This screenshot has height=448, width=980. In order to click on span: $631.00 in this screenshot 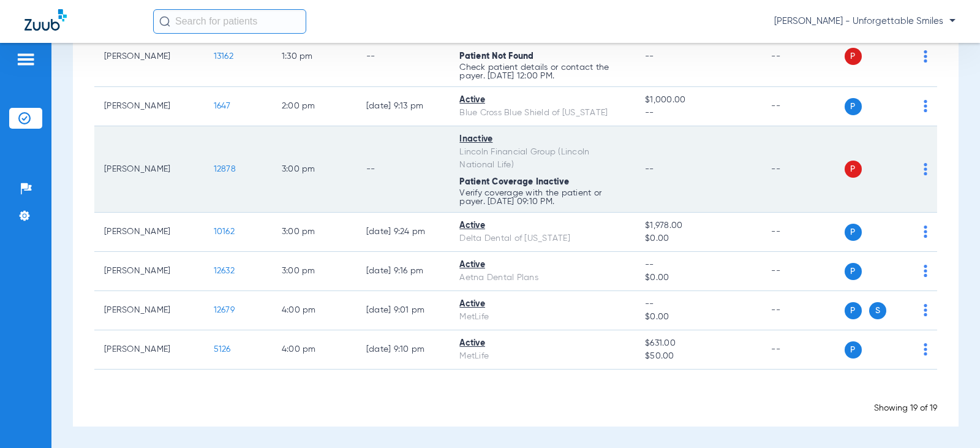, I will do `click(698, 344)`.